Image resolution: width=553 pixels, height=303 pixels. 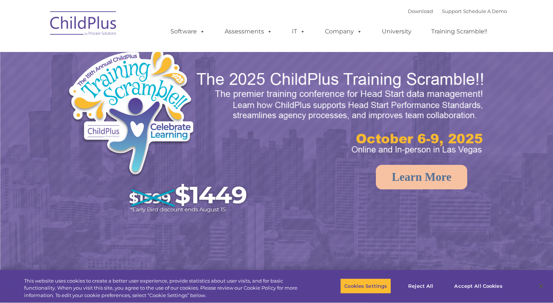 What do you see at coordinates (485, 11) in the screenshot?
I see `a: Schedule A Demo` at bounding box center [485, 11].